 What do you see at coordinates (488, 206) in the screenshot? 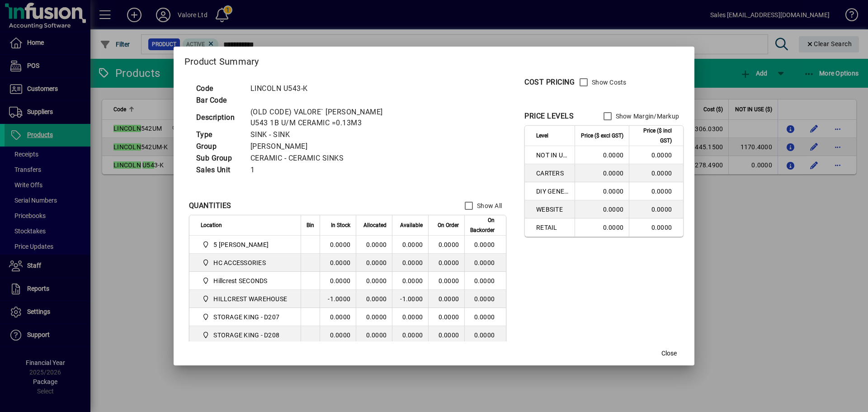
I see `label: Show All` at bounding box center [488, 206].